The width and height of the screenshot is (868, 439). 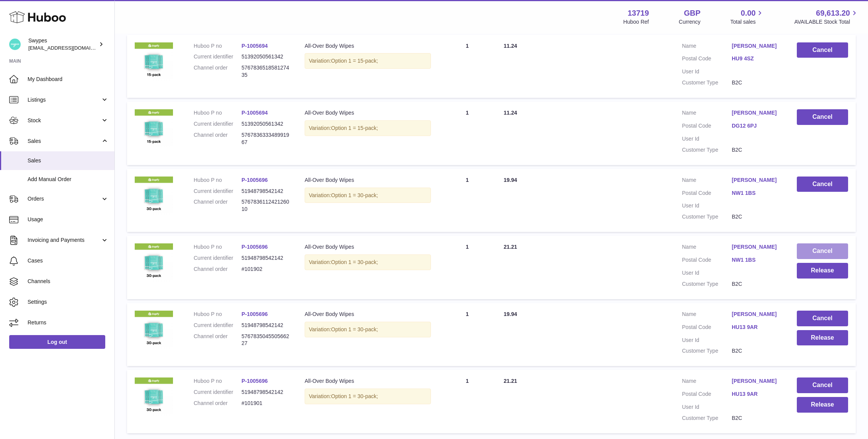 What do you see at coordinates (747, 17) in the screenshot?
I see `a: 0.00 Total sales` at bounding box center [747, 17].